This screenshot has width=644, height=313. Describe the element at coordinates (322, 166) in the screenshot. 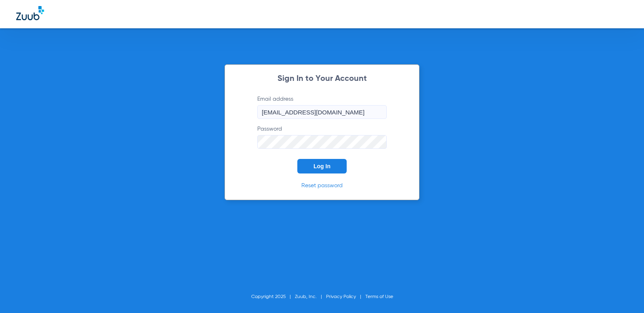

I see `button: Log In` at that location.